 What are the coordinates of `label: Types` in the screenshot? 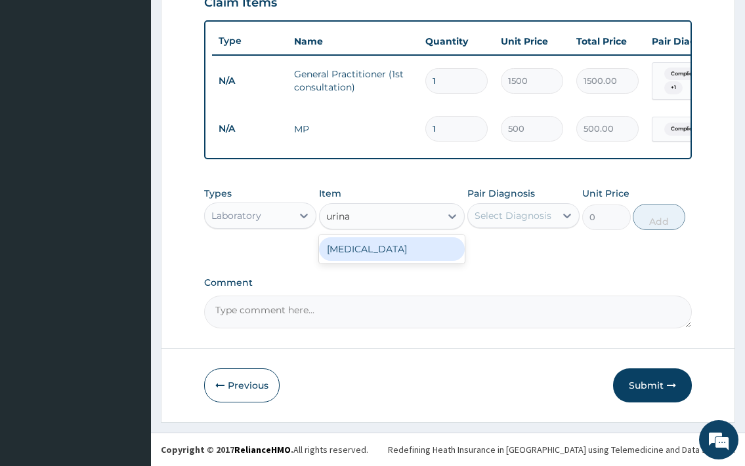 It's located at (218, 194).